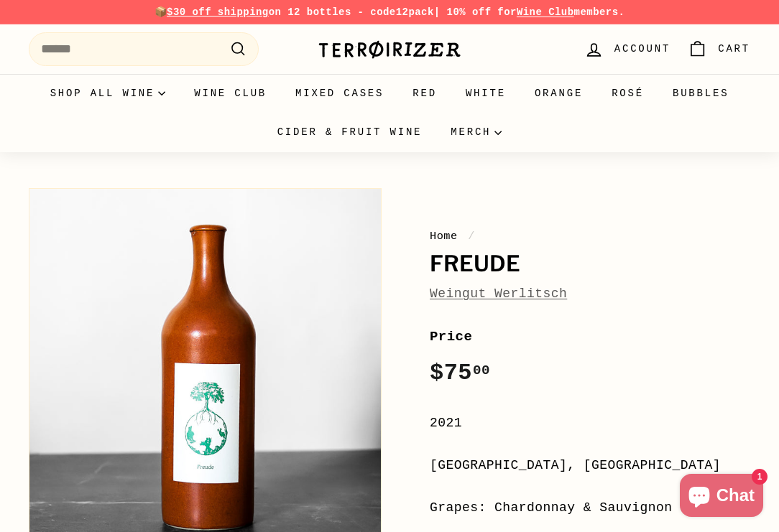 This screenshot has width=779, height=532. What do you see at coordinates (108, 93) in the screenshot?
I see `summary: Shop all wine` at bounding box center [108, 93].